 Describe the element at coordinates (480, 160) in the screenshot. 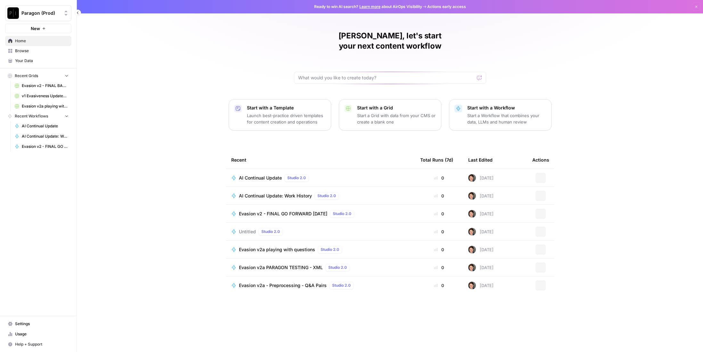

I see `div: Last Edited` at that location.